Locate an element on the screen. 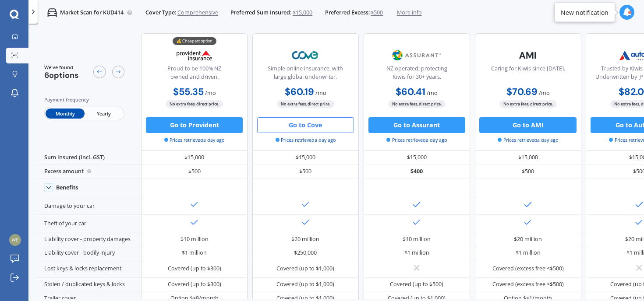  div: New notification is located at coordinates (585, 13).